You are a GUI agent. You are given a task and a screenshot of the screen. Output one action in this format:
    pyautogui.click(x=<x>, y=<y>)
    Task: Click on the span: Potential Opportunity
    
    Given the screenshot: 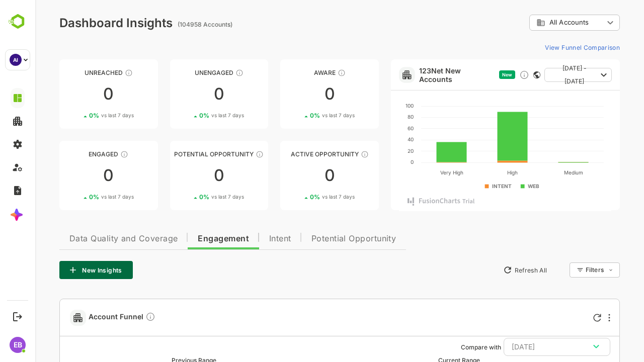 What is the action you would take?
    pyautogui.click(x=319, y=239)
    